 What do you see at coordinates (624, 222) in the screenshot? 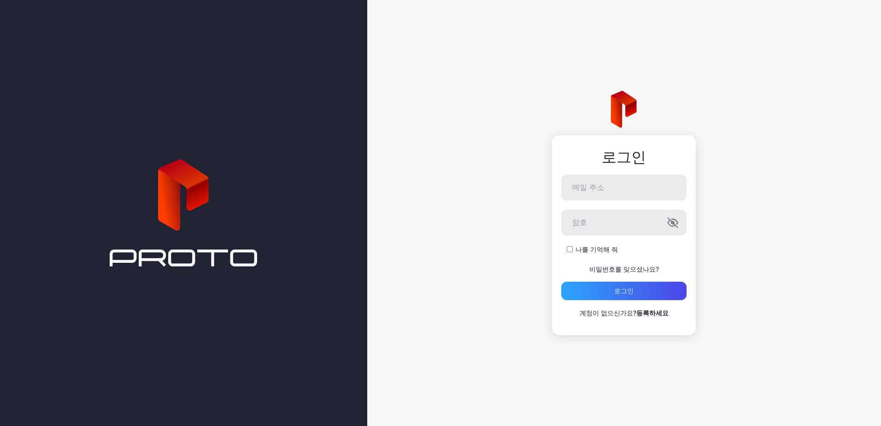
I see `input: 암호` at bounding box center [624, 222].